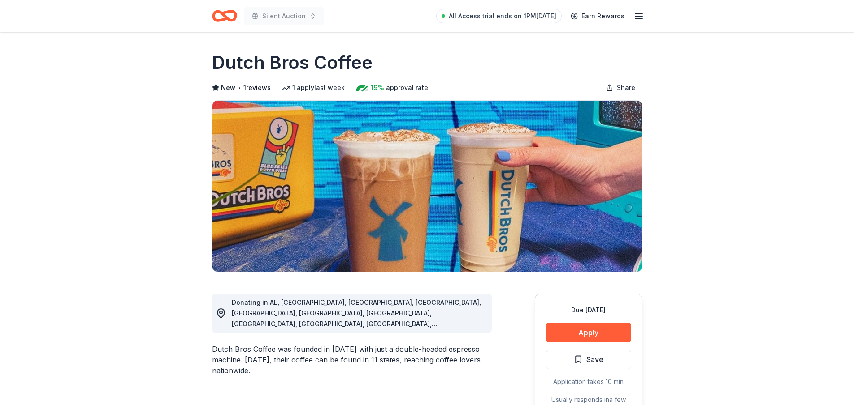 Image resolution: width=854 pixels, height=405 pixels. Describe the element at coordinates (377, 88) in the screenshot. I see `span: 19%` at that location.